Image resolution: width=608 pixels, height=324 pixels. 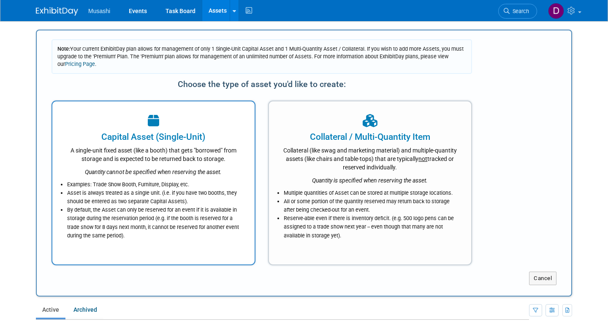 I want to click on li: Examples: Trade Show Booth, Furniture, Display, etc., so click(x=155, y=184).